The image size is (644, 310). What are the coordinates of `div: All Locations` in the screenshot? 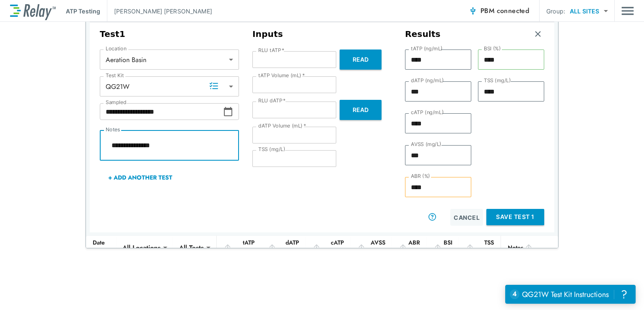 It's located at (141, 247).